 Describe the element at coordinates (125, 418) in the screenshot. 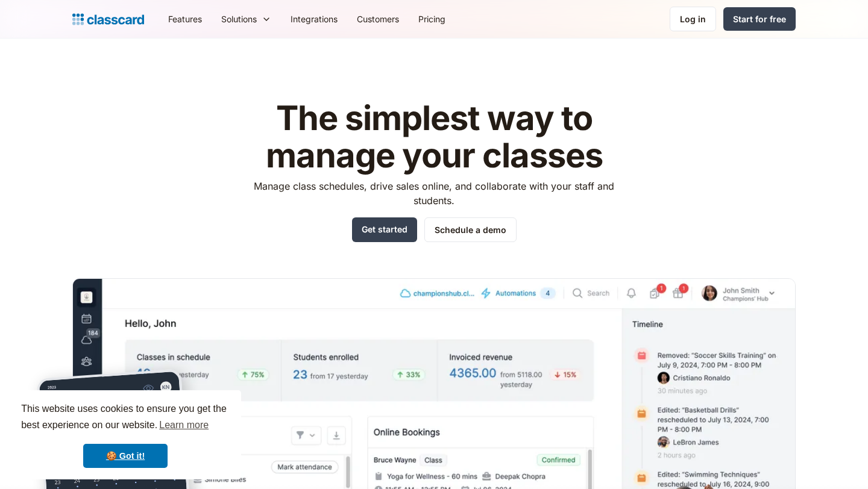

I see `span: This website uses cookies to ensure you get the best experience on our website.` at that location.